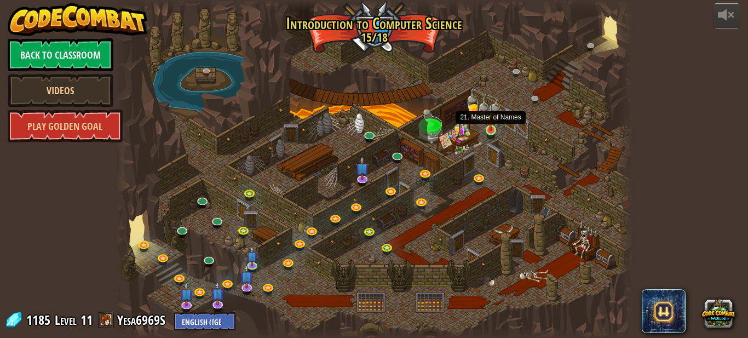 This screenshot has width=748, height=338. I want to click on span: 11, so click(87, 320).